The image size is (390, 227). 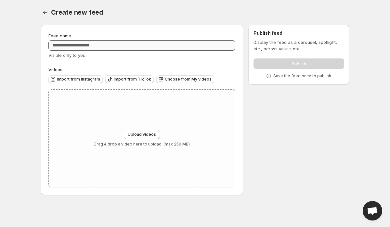 I want to click on button: Settings, so click(x=45, y=12).